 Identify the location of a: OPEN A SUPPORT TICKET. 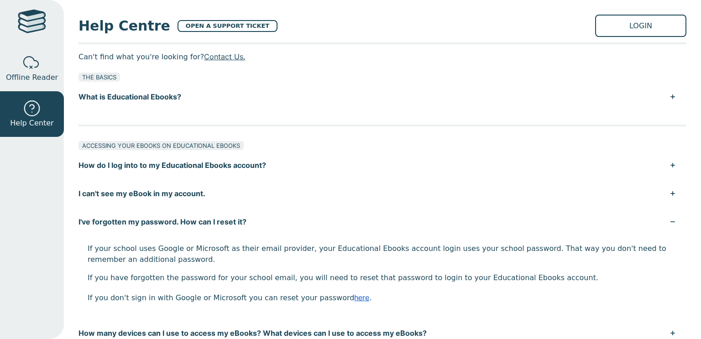
(227, 26).